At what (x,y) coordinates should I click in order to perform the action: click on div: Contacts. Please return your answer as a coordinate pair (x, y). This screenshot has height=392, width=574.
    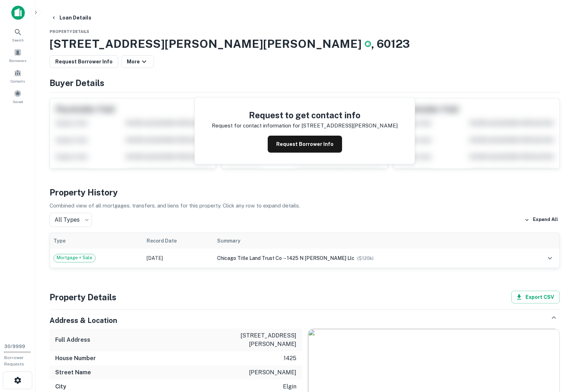
    Looking at the image, I should click on (18, 76).